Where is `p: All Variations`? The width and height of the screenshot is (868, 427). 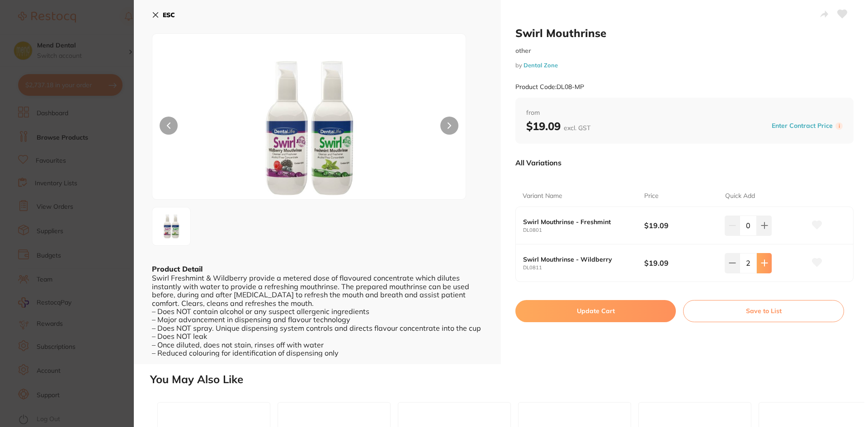 p: All Variations is located at coordinates (538, 163).